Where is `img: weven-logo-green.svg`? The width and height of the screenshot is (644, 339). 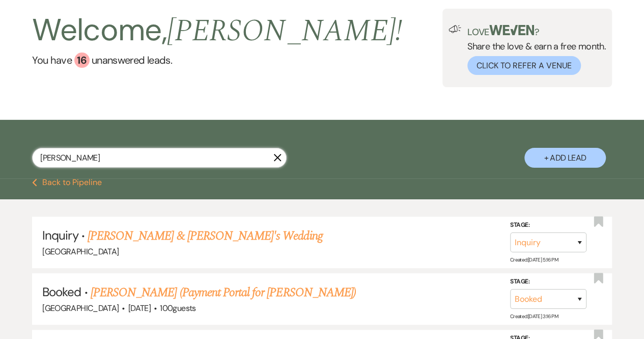
img: weven-logo-green.svg is located at coordinates (511, 30).